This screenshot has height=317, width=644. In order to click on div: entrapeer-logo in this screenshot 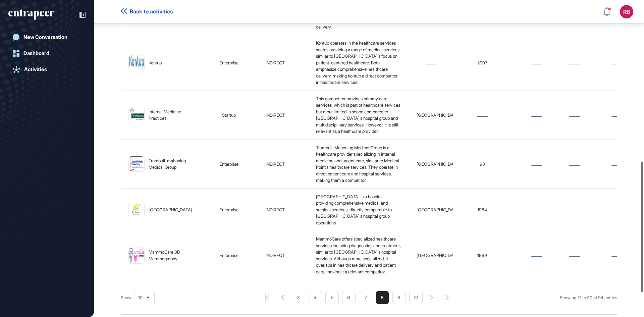, I will do `click(31, 15)`.